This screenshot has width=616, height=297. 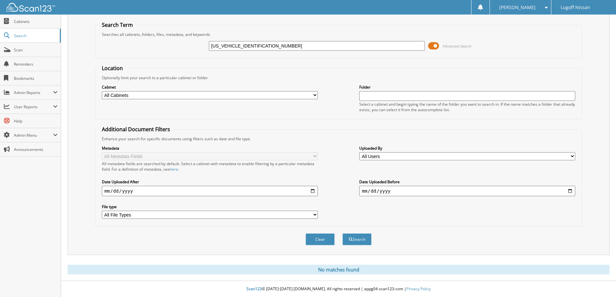 What do you see at coordinates (210, 148) in the screenshot?
I see `label: Metadata` at bounding box center [210, 148].